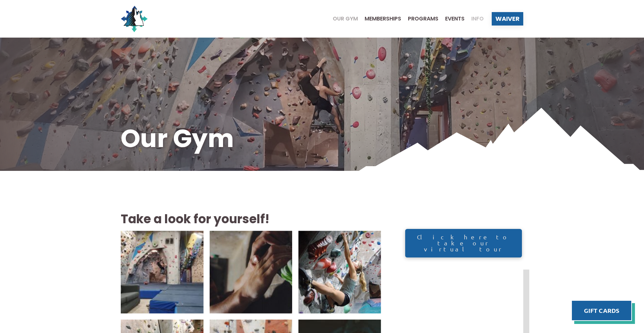 The height and width of the screenshot is (333, 644). Describe the element at coordinates (382, 19) in the screenshot. I see `span: Memberships` at that location.